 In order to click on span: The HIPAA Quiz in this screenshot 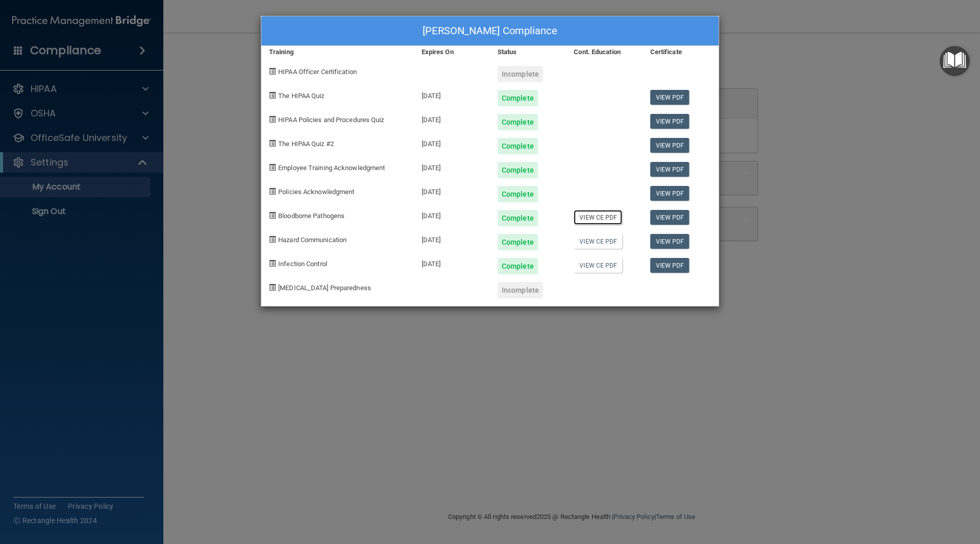, I will do `click(302, 95)`.